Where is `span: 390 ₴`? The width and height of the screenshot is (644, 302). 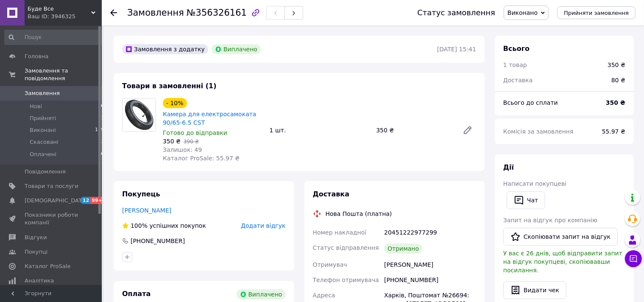 span: 390 ₴ is located at coordinates (191, 141).